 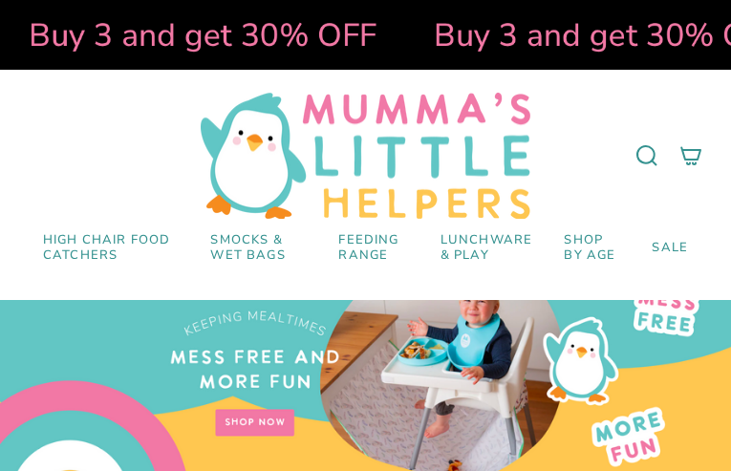 What do you see at coordinates (594, 248) in the screenshot?
I see `a: Shop by Age` at bounding box center [594, 248].